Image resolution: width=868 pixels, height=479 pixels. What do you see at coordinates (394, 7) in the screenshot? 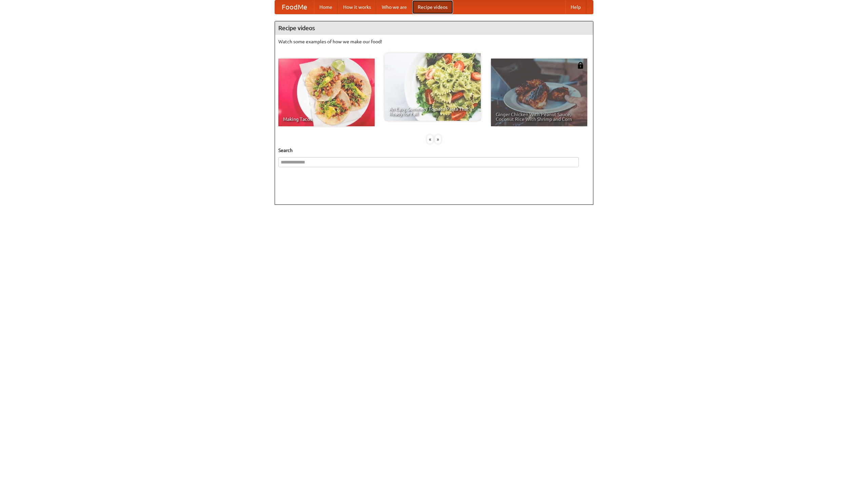
I see `a: Who we are` at bounding box center [394, 7].